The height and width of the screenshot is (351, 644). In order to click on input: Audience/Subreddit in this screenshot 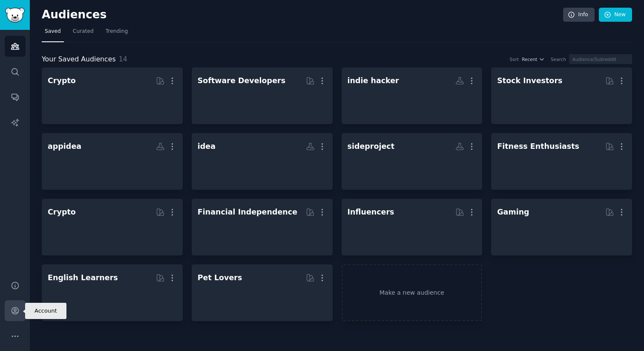, I will do `click(601, 59)`.